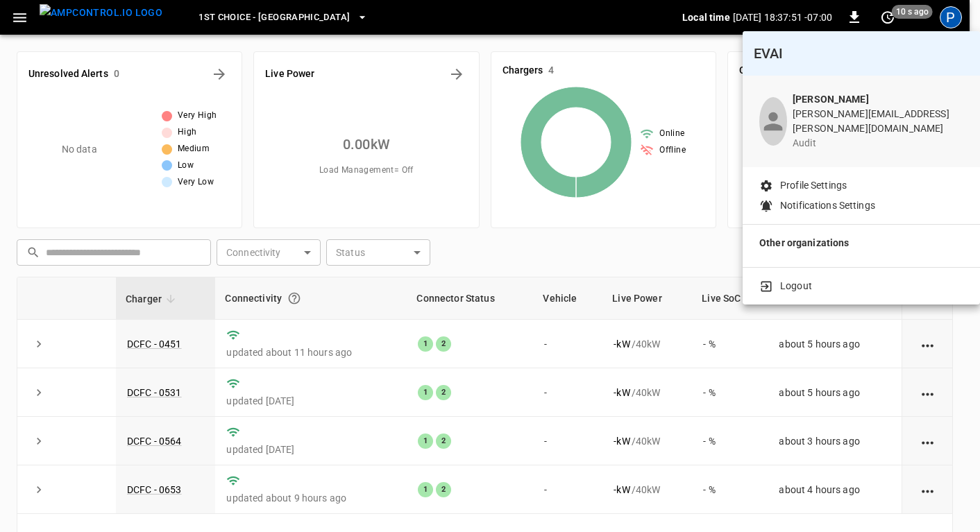 Image resolution: width=980 pixels, height=532 pixels. Describe the element at coordinates (862, 53) in the screenshot. I see `h6: EVAI` at that location.